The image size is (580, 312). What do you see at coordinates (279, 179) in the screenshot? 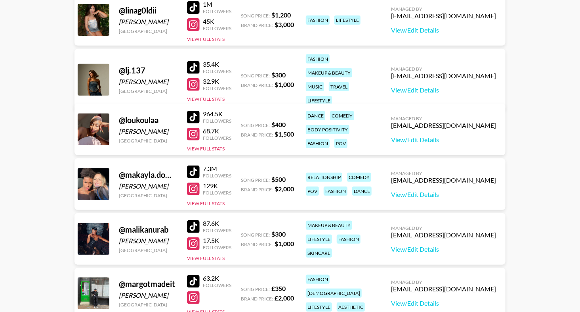
I see `strong: $ 500` at bounding box center [279, 179].